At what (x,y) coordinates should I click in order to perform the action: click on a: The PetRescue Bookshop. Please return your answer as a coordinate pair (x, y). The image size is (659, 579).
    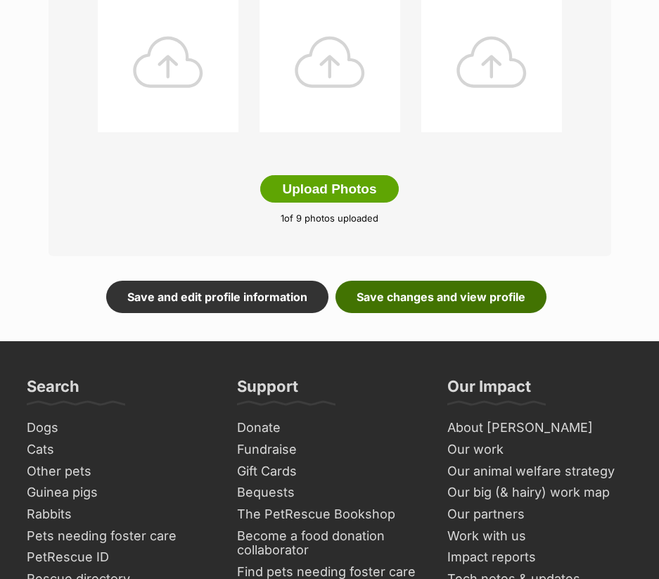
    Looking at the image, I should click on (329, 514).